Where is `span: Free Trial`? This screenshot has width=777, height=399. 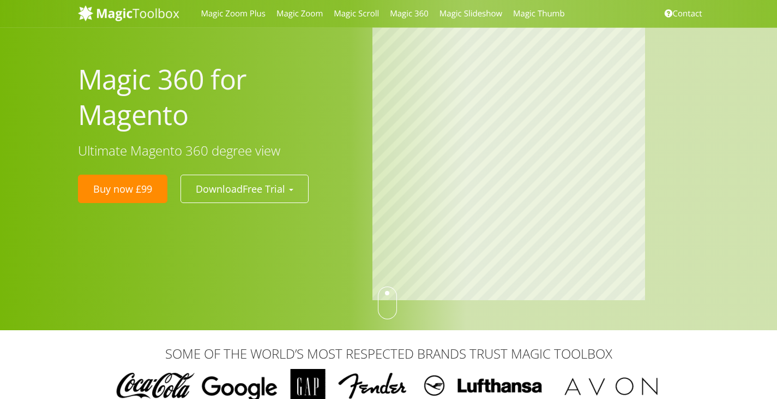 span: Free Trial is located at coordinates (264, 189).